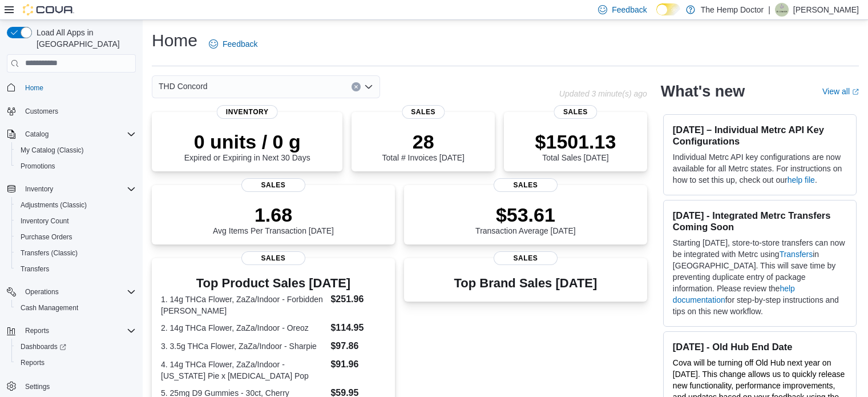  I want to click on button: My Catalog (Classic), so click(75, 150).